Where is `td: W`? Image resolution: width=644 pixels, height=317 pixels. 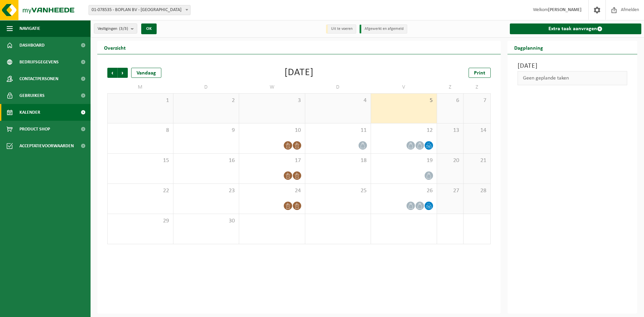
td: W is located at coordinates (272, 87).